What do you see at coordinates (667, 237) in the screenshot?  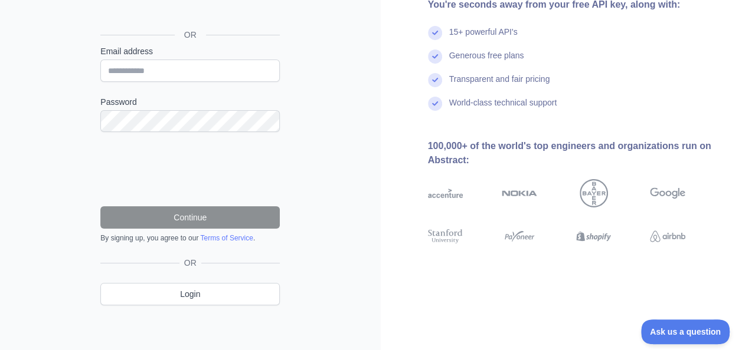 I see `img: airbnb` at bounding box center [667, 237].